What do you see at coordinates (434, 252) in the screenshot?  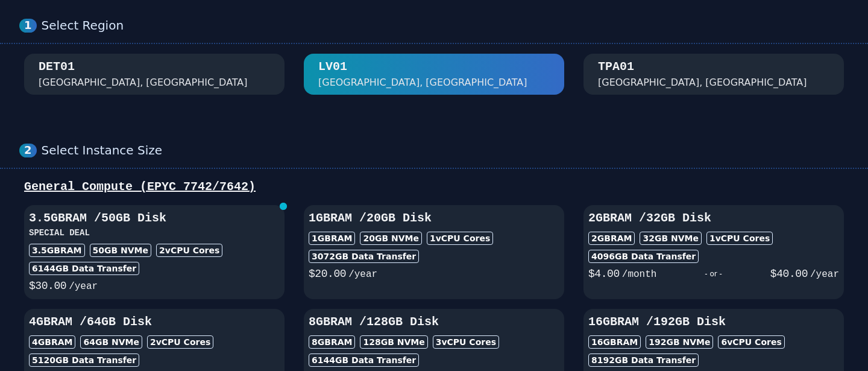 I see `button: 1GBRAM /20GB Disk1GBRAM20GB NVMe1vCPU Cores3072GB Data Transfer$20.00/year` at bounding box center [434, 252].